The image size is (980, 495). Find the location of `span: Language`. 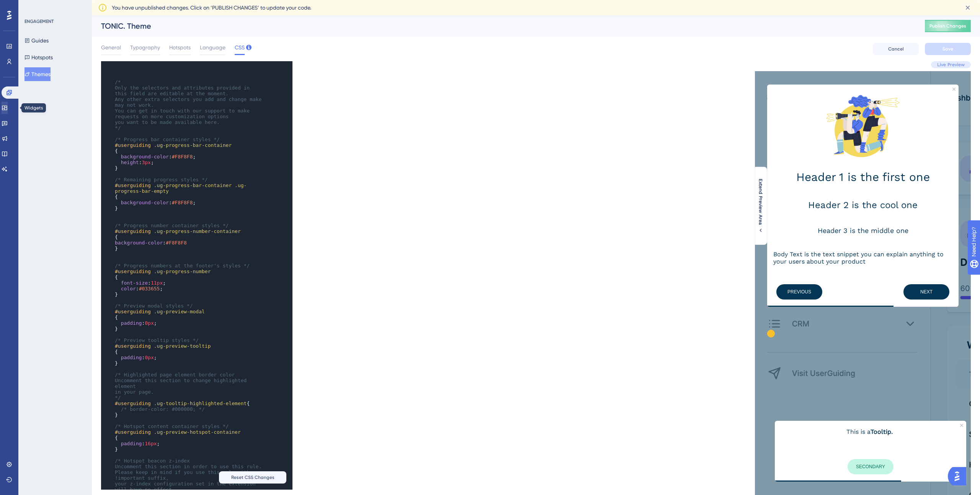

span: Language is located at coordinates (212, 47).